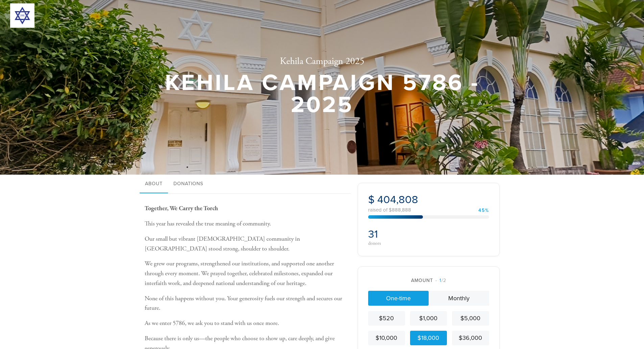  What do you see at coordinates (181, 208) in the screenshot?
I see `b: Together, We Carry the Torch` at bounding box center [181, 208].